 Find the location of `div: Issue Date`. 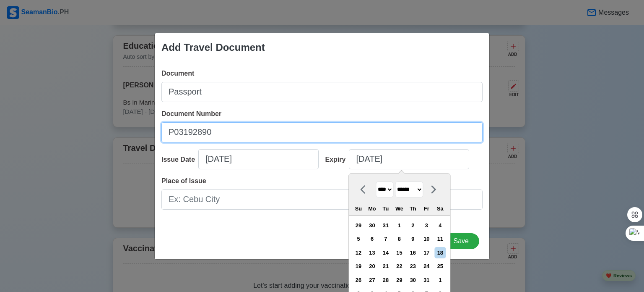

div: Issue Date is located at coordinates (180, 159).